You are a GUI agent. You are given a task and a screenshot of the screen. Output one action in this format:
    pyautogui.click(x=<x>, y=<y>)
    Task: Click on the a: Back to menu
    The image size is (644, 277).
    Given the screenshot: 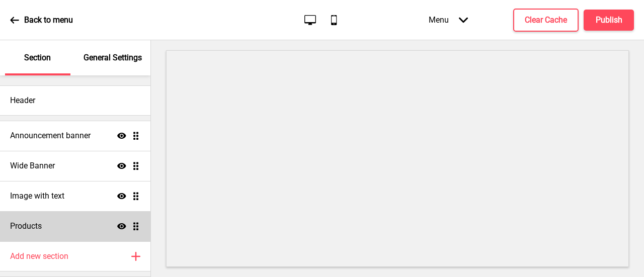 What is the action you would take?
    pyautogui.click(x=42, y=20)
    